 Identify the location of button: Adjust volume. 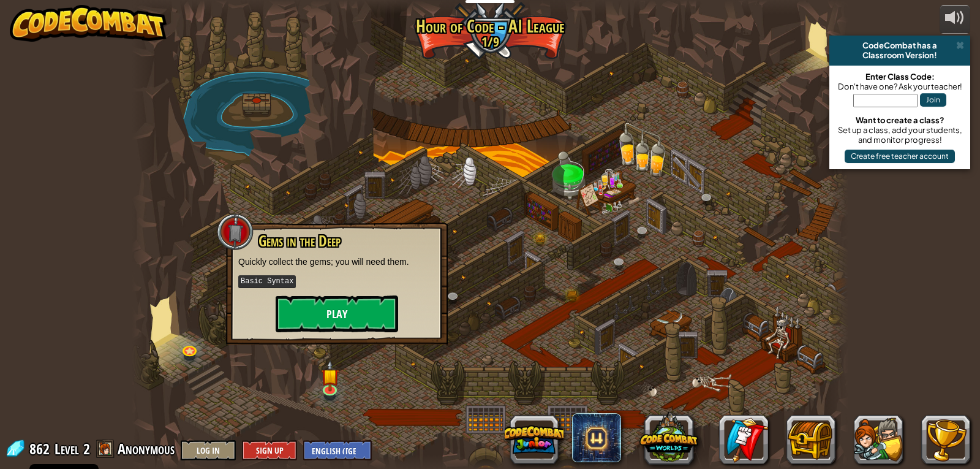
(955, 19).